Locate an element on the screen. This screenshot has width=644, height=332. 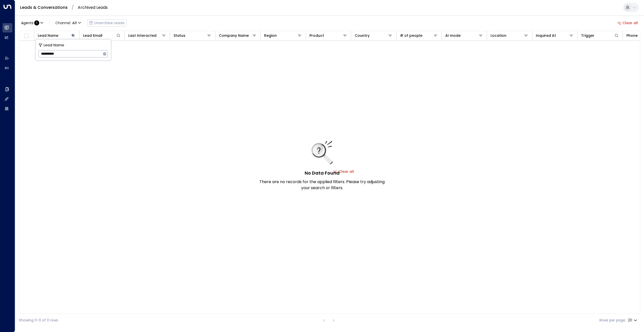
label: Rows per page: is located at coordinates (613, 320).